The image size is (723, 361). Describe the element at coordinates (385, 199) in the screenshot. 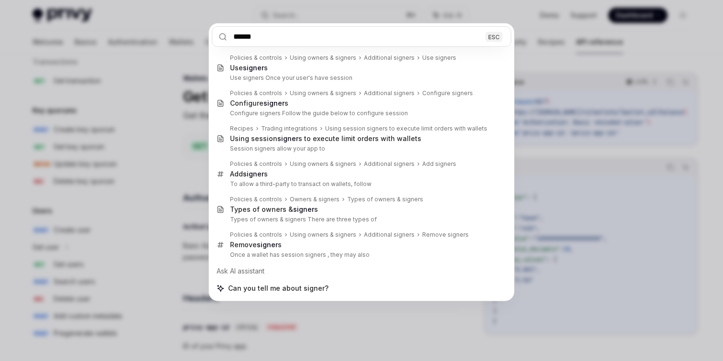

I see `div: Types of owners & signers` at that location.